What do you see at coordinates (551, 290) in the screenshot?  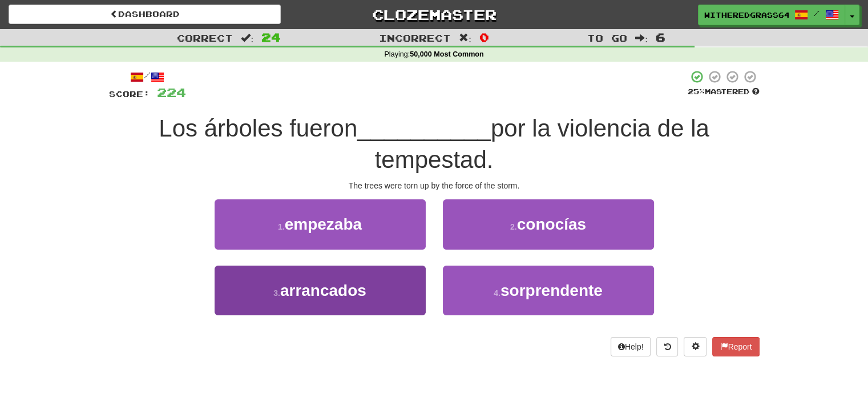 I see `span: sorprendente` at bounding box center [551, 290].